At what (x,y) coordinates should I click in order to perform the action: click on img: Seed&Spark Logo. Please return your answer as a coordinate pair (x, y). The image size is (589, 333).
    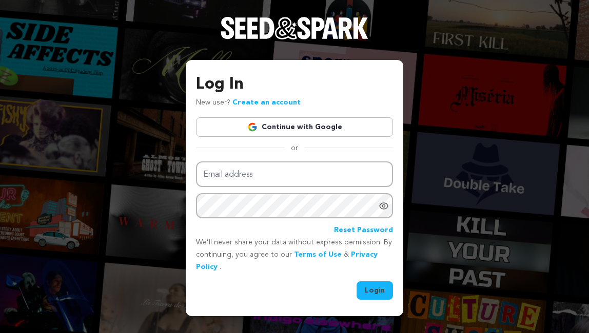
    Looking at the image, I should click on (294, 28).